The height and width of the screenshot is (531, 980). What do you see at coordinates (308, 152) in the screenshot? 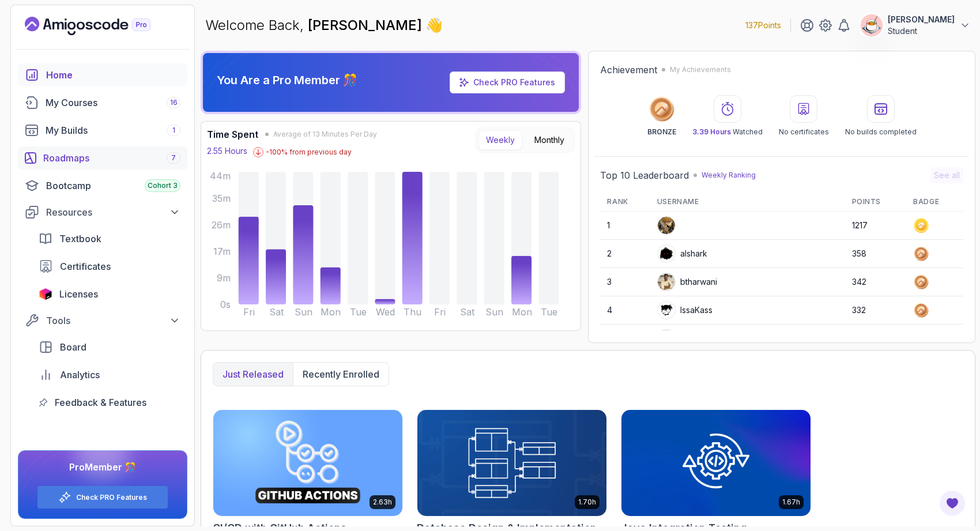
I see `p: -100 % from previous day` at bounding box center [308, 152].